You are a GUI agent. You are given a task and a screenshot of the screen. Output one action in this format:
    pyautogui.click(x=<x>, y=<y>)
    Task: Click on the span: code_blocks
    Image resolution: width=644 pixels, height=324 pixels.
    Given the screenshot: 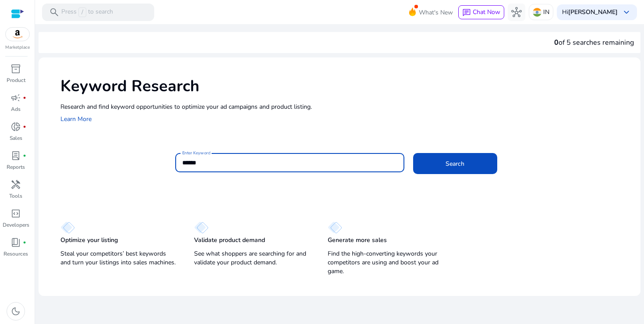 What is the action you would take?
    pyautogui.click(x=16, y=214)
    